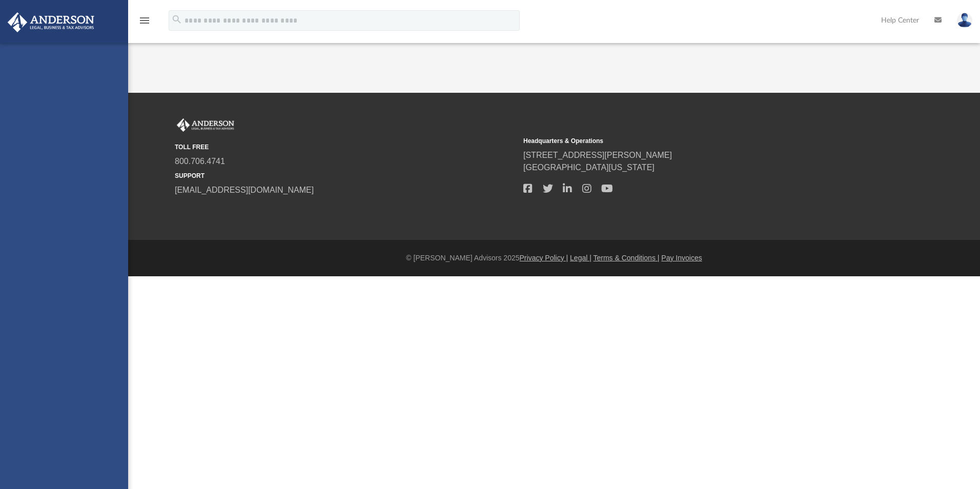 This screenshot has width=980, height=489. Describe the element at coordinates (544, 258) in the screenshot. I see `a: Privacy Policy |` at that location.